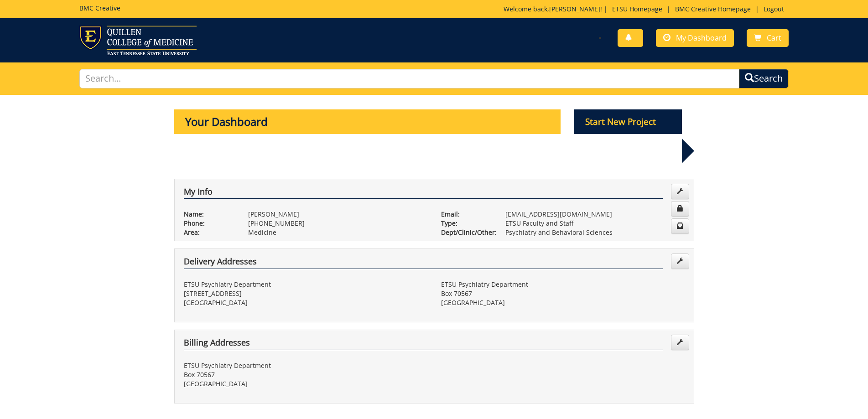 Image resolution: width=868 pixels, height=419 pixels. Describe the element at coordinates (595, 224) in the screenshot. I see `p: ETSU Faculty and Staff` at that location.